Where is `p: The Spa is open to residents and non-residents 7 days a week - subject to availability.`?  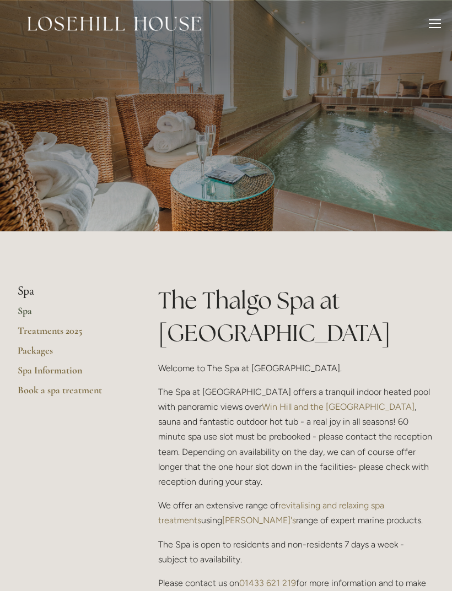 p: The Spa is open to residents and non-residents 7 days a week - subject to availability. is located at coordinates (296, 552).